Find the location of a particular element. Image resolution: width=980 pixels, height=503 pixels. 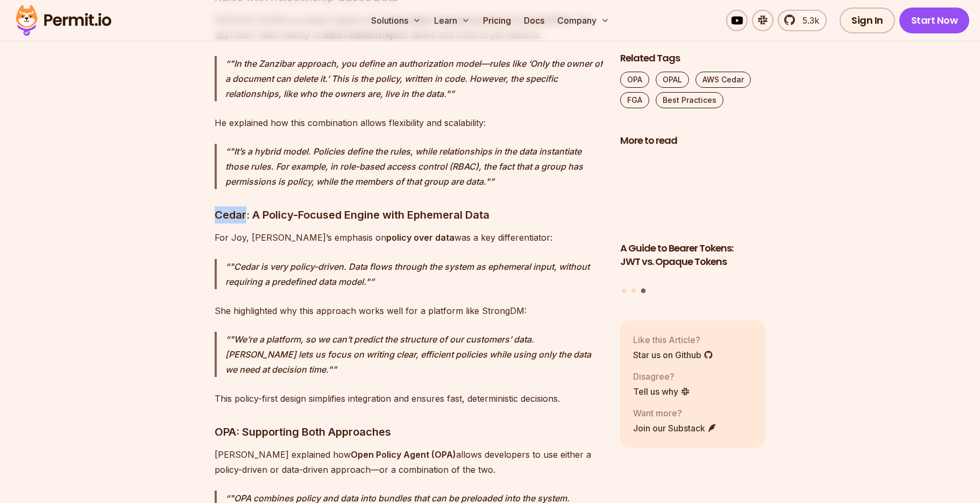

a: Sign In is located at coordinates (867, 20).